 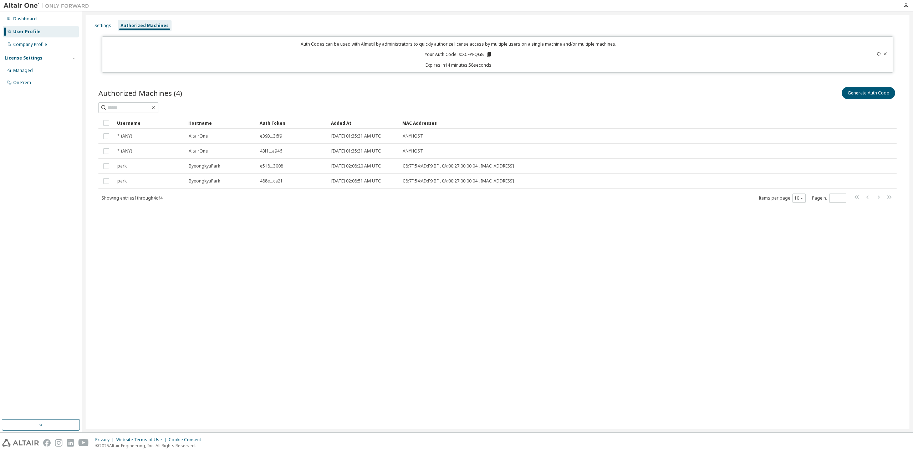 What do you see at coordinates (271, 151) in the screenshot?
I see `span: 43f1...a946` at bounding box center [271, 151].